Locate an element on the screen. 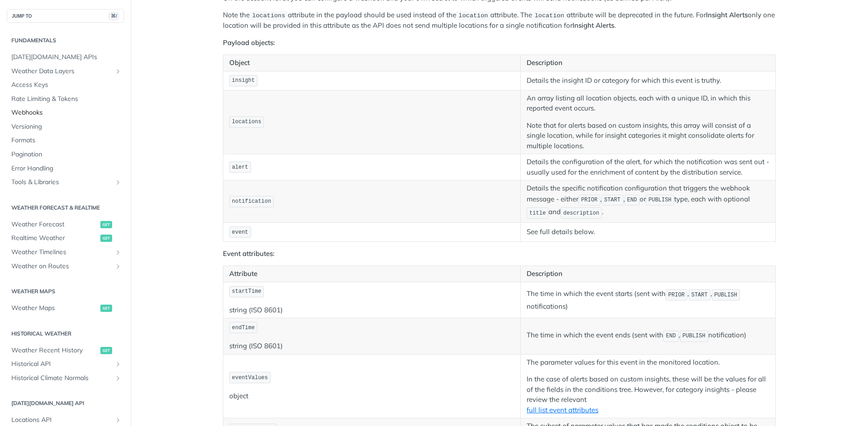 This screenshot has height=426, width=868. p: The parameter values for this event in the monitored location. is located at coordinates (648, 363).